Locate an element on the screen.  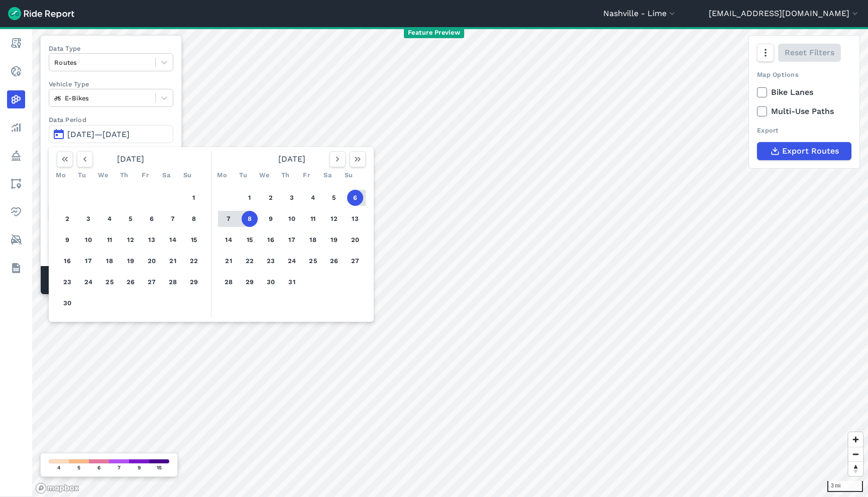
button: 24 is located at coordinates (88, 282).